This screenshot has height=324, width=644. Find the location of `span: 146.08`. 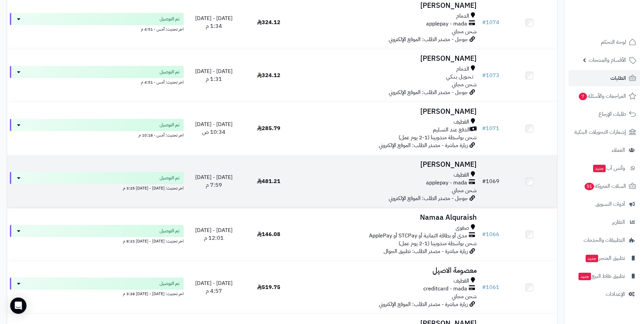

span: 146.08 is located at coordinates (268, 234).